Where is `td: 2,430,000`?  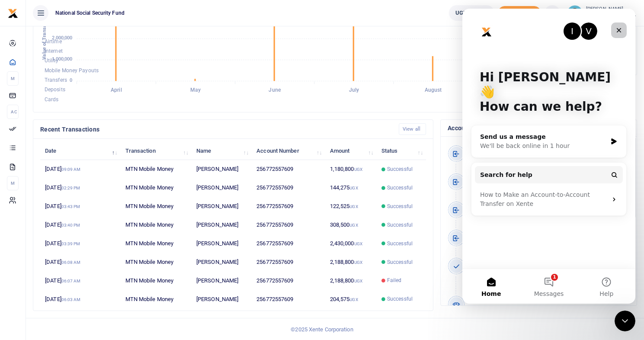 td: 2,430,000 is located at coordinates (350, 244).